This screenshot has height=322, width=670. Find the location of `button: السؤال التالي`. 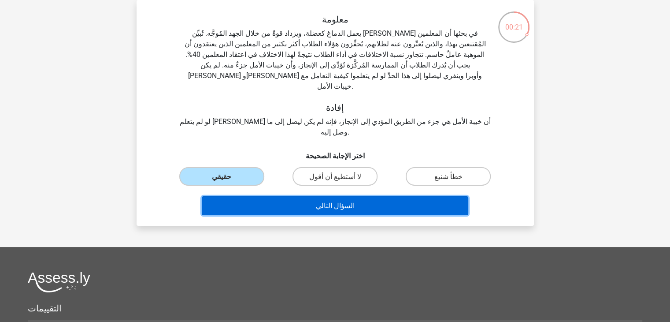

button: السؤال التالي is located at coordinates (335, 205).